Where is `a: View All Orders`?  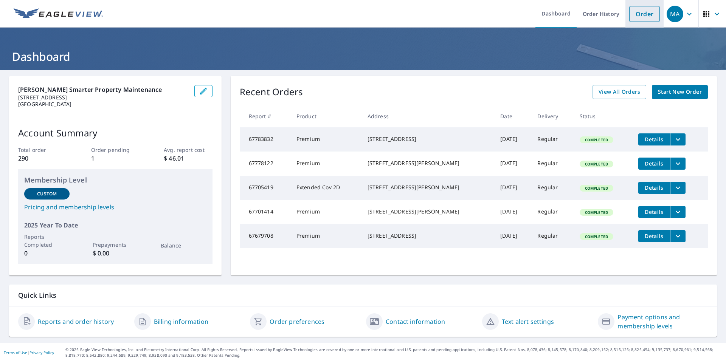
a: View All Orders is located at coordinates (619, 92).